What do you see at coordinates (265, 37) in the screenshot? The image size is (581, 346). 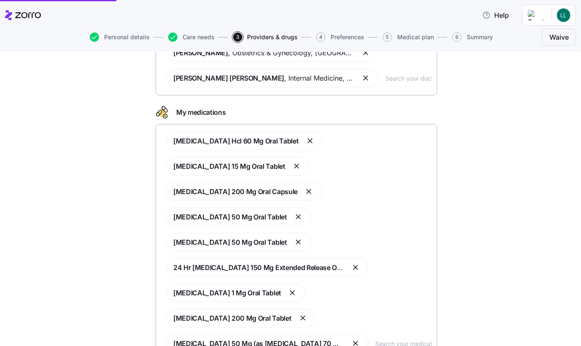 I see `button: 3Providers & drugs` at bounding box center [265, 37].